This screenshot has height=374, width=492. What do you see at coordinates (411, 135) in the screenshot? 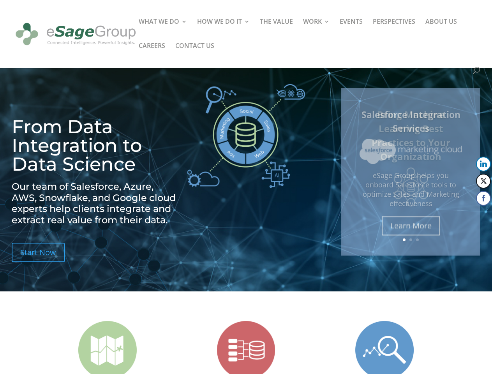
I see `a: Bring Machine Learning Best Practices to Your Organization` at bounding box center [411, 135].